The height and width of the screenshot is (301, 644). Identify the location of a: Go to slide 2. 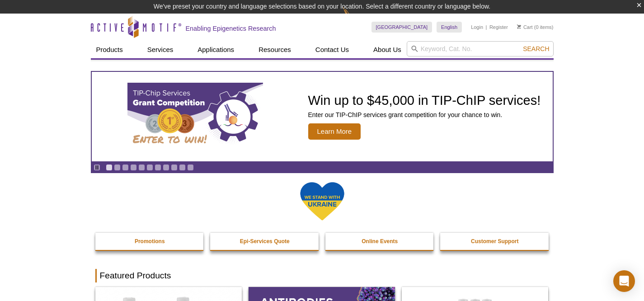
(117, 167).